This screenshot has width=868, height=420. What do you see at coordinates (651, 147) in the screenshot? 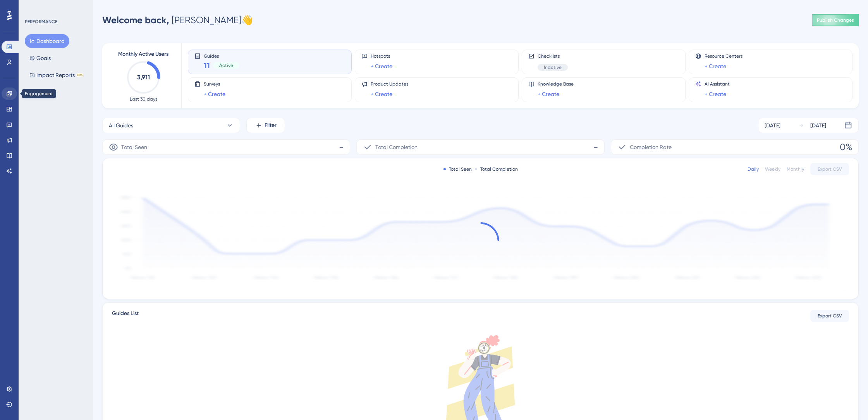
I see `span: Completion Rate` at bounding box center [651, 147].